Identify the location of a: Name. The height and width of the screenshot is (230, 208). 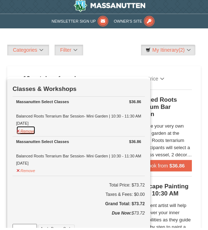
(126, 81).